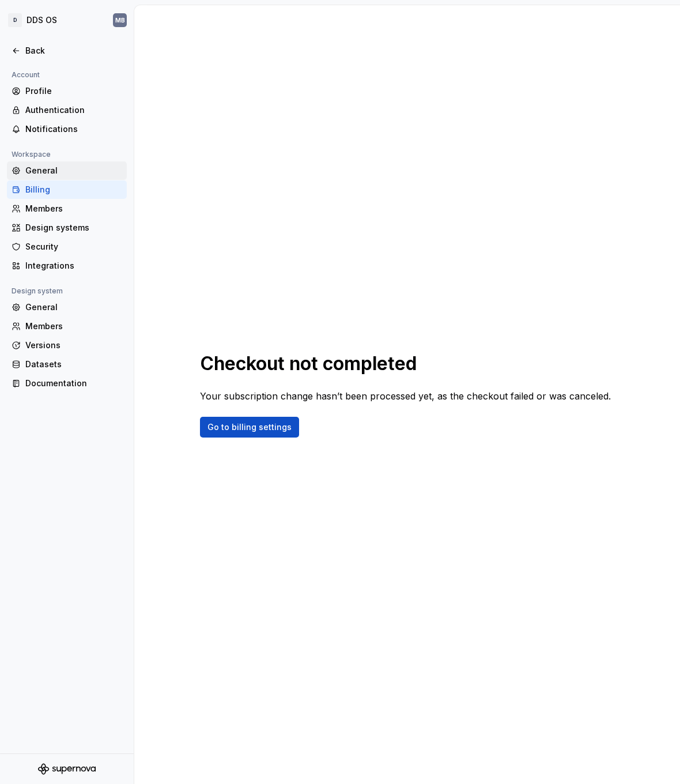 This screenshot has width=680, height=784. I want to click on div: Documentation, so click(74, 383).